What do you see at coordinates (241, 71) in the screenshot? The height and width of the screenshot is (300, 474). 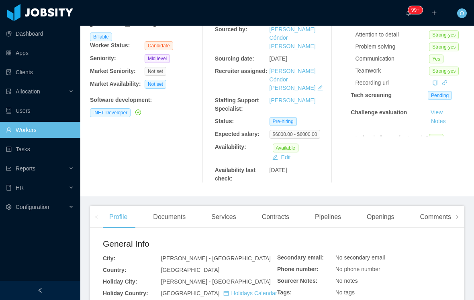 I see `b: Recruiter assigned:` at bounding box center [241, 71].